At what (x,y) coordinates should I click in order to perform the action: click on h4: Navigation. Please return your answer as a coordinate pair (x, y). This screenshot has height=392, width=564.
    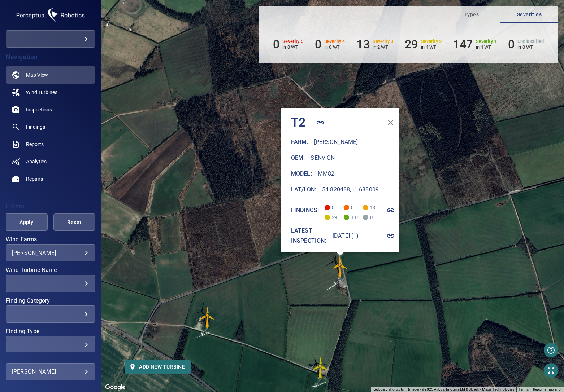
    Looking at the image, I should click on (51, 57).